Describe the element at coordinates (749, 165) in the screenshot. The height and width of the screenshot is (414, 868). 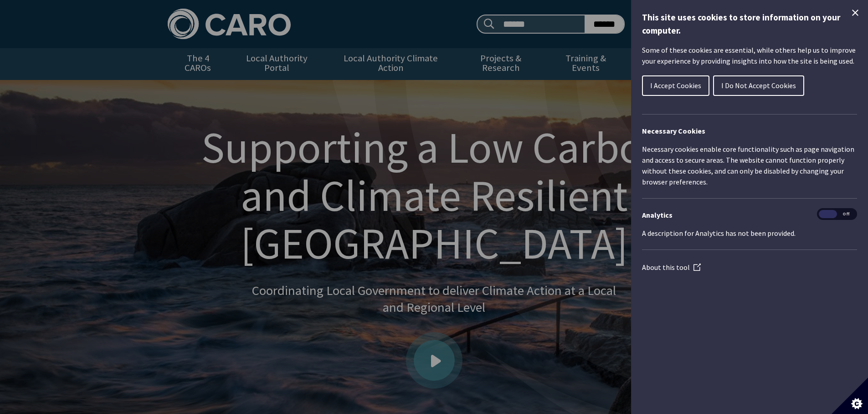
I see `p: Necessary cookies enable core functionality such as page navigation and access to secure areas. T...` at that location.